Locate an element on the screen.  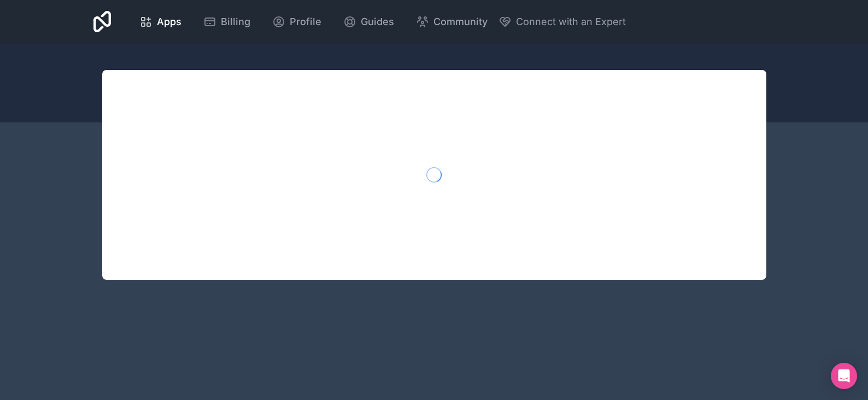
a: Guides is located at coordinates (369, 22).